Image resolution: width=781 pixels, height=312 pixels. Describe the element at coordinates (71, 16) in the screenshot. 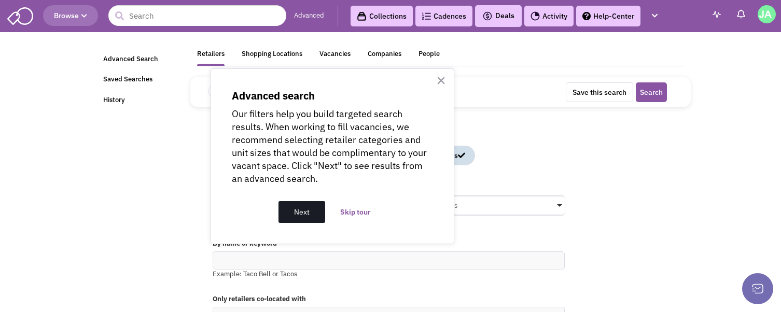

I see `span: Browse` at that location.